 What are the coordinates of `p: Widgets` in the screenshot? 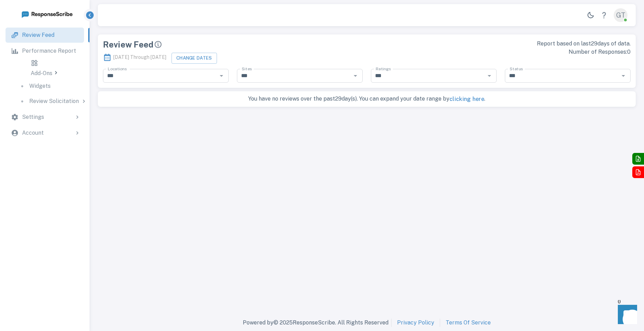 It's located at (40, 86).